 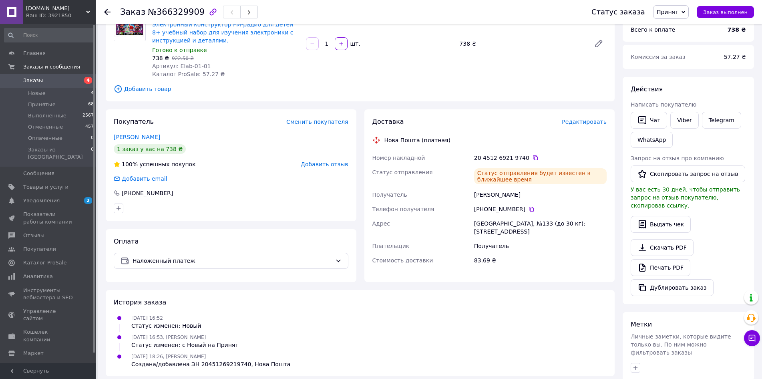 I want to click on div: Статус изменен: с Новый на Принят, so click(x=185, y=345).